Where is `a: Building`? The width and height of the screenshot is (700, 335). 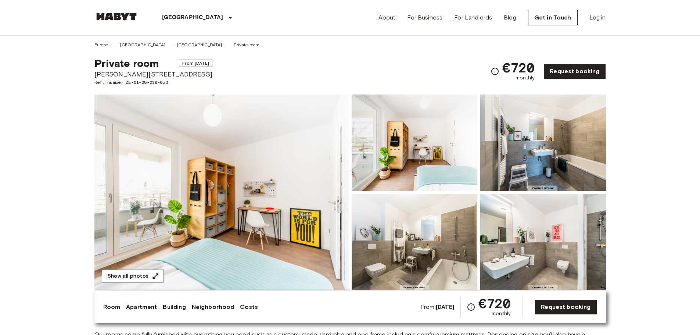 a: Building is located at coordinates (174, 307).